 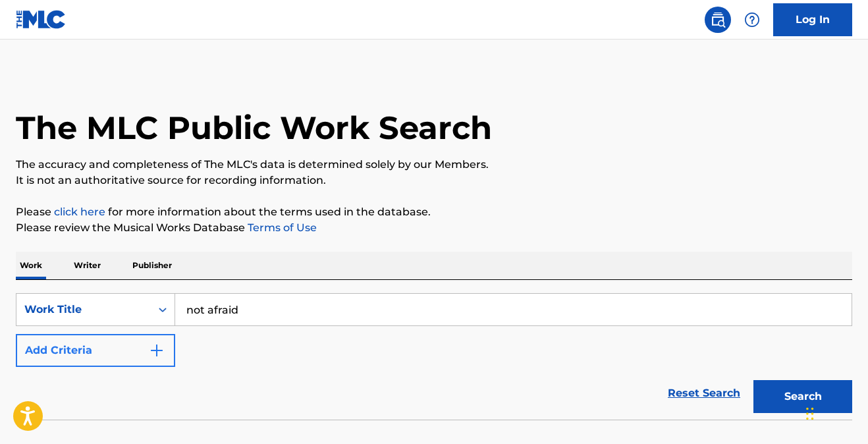 What do you see at coordinates (718, 20) in the screenshot?
I see `img: search` at bounding box center [718, 20].